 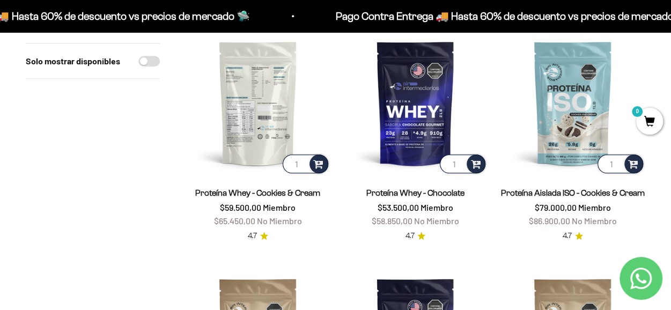 I want to click on span: $86.900,00, so click(x=549, y=220).